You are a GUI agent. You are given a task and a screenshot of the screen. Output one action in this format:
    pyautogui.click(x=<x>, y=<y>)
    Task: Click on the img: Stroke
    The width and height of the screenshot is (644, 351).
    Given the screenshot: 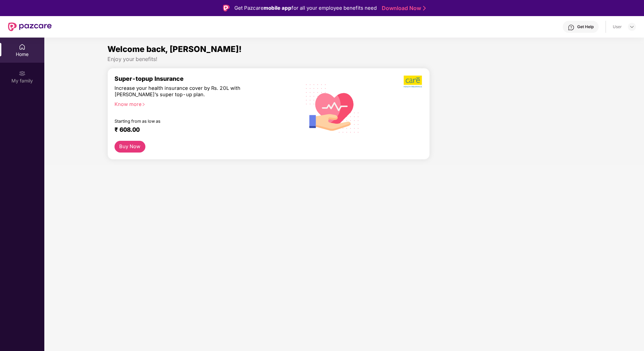 What is the action you would take?
    pyautogui.click(x=425, y=8)
    